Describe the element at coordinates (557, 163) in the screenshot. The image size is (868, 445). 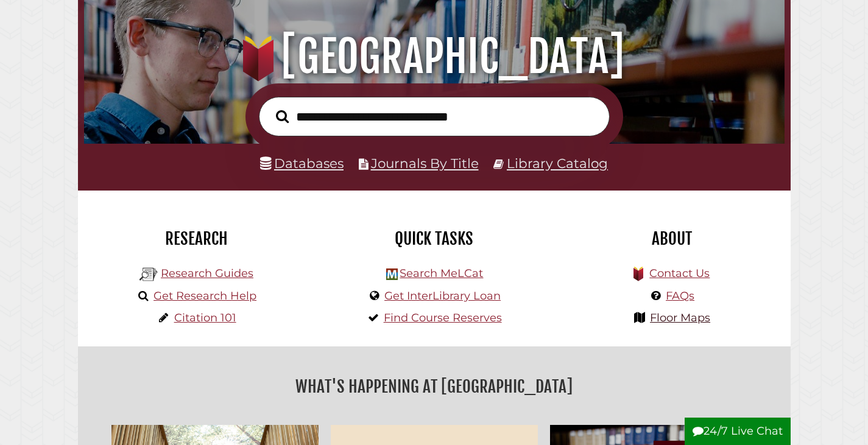
I see `a: Library Catalog` at that location.